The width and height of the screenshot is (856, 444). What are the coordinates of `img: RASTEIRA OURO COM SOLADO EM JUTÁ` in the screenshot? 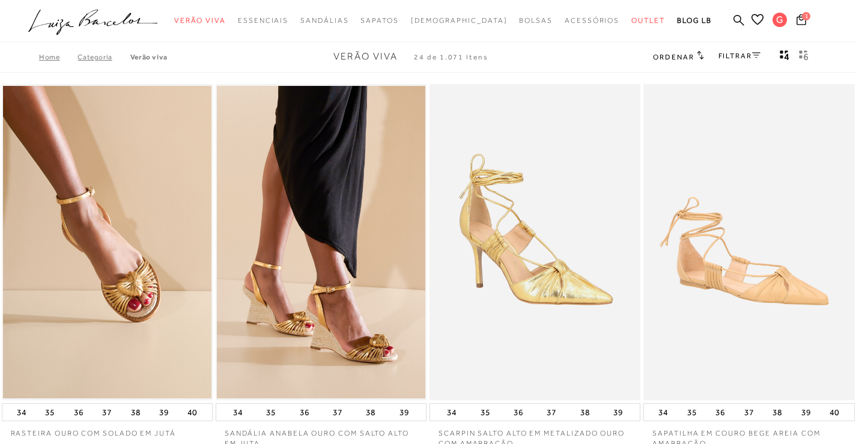 It's located at (107, 242).